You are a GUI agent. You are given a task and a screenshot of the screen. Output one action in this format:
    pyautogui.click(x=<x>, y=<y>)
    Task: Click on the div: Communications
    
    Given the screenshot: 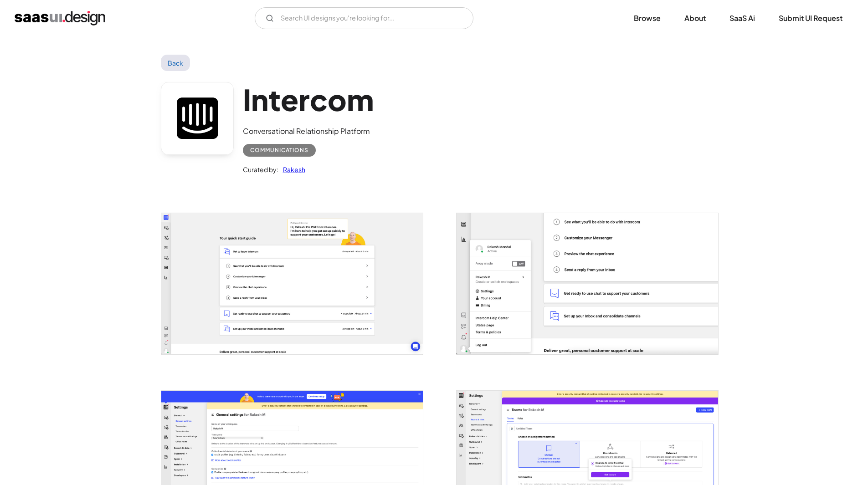 What is the action you would take?
    pyautogui.click(x=279, y=150)
    